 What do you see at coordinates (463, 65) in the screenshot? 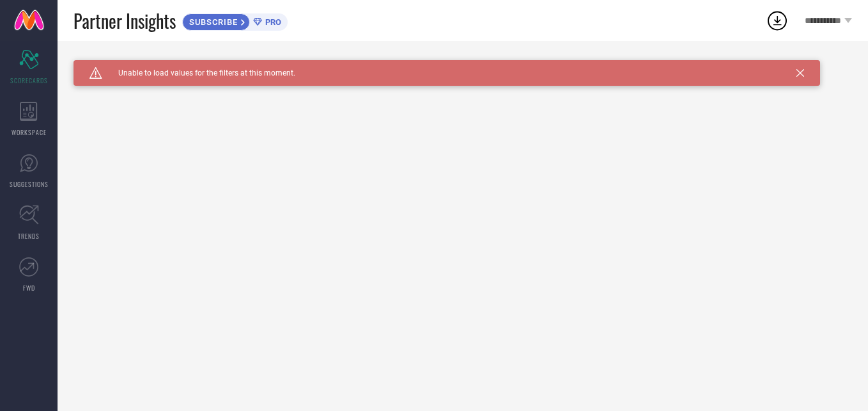
I see `div: Unable to load filters at this moment. Please try later.` at bounding box center [463, 65].